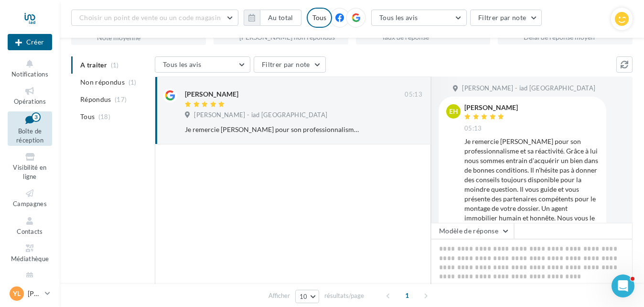  Describe the element at coordinates (29, 198) in the screenshot. I see `a: Campagnes` at that location.